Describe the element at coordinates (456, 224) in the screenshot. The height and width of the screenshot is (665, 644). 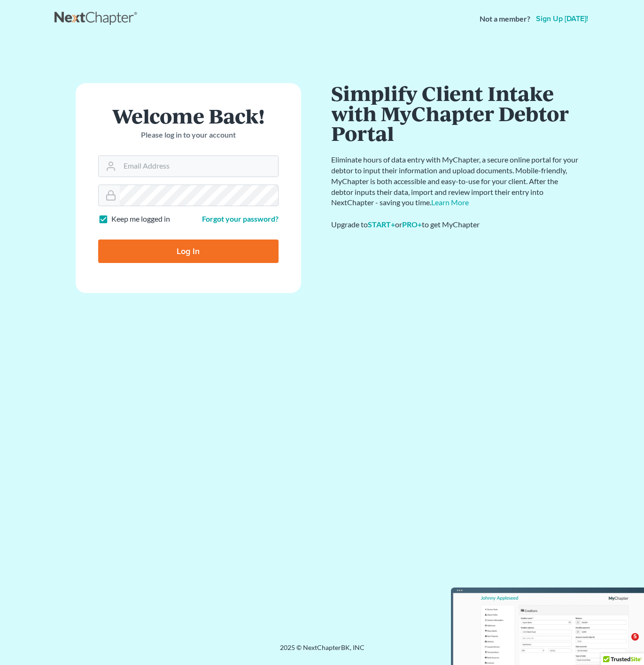
I see `div: Upgrade to or to get MyChapter` at that location.